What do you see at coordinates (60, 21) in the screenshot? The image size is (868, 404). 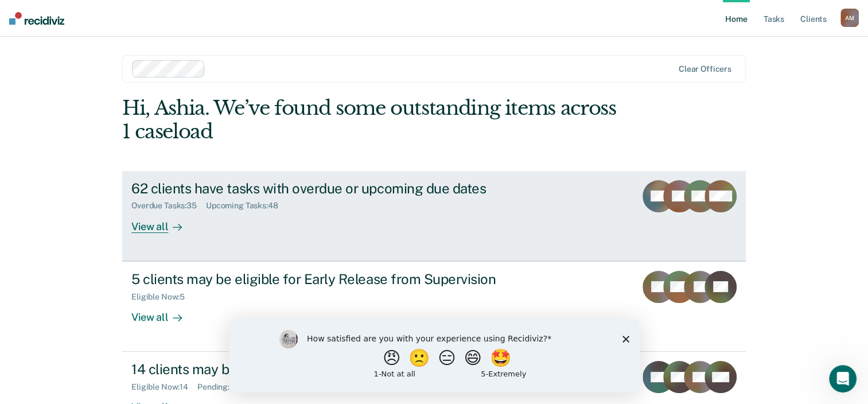 I see `img: Profile image for Kim` at bounding box center [60, 21].